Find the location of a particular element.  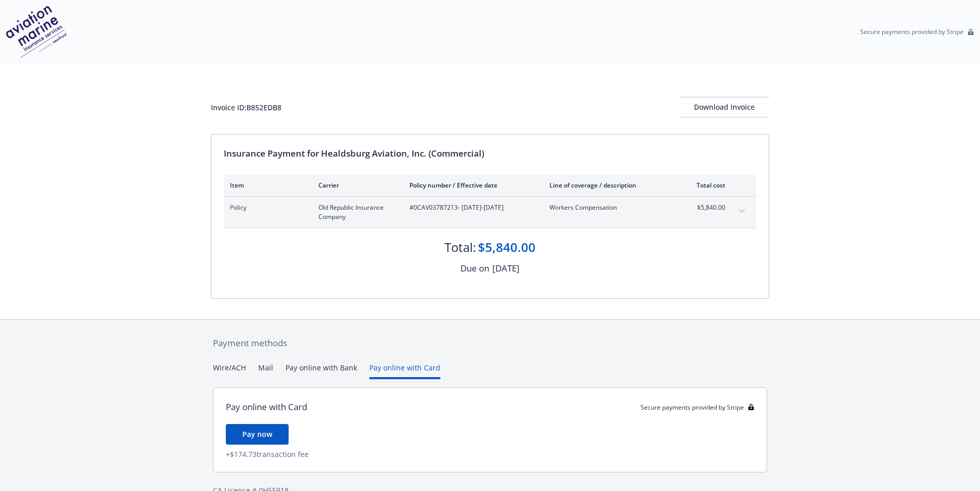

p: Secure payments provided by Stripe is located at coordinates (912, 31).